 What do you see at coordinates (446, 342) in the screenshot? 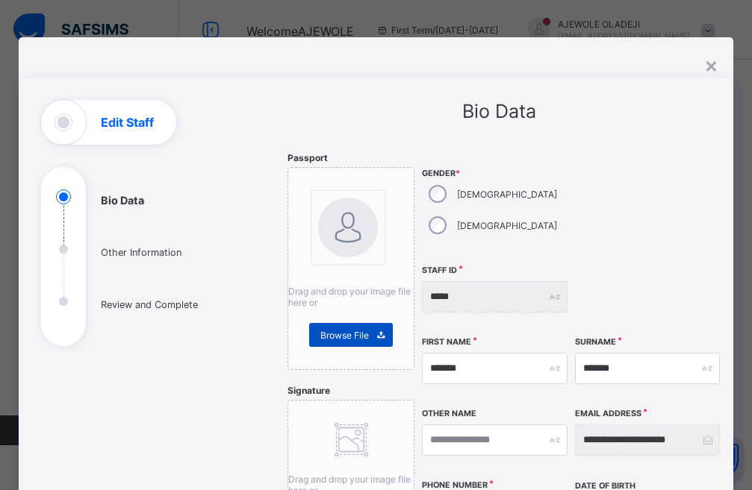
I see `label: First Name` at bounding box center [446, 342].